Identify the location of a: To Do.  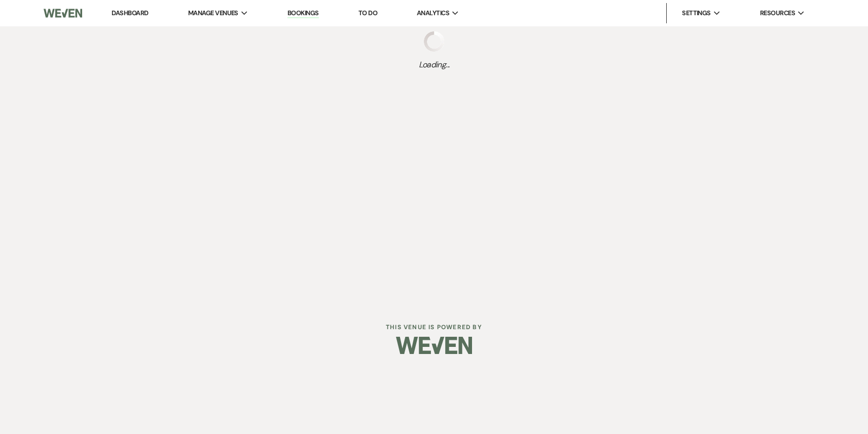
(368, 13).